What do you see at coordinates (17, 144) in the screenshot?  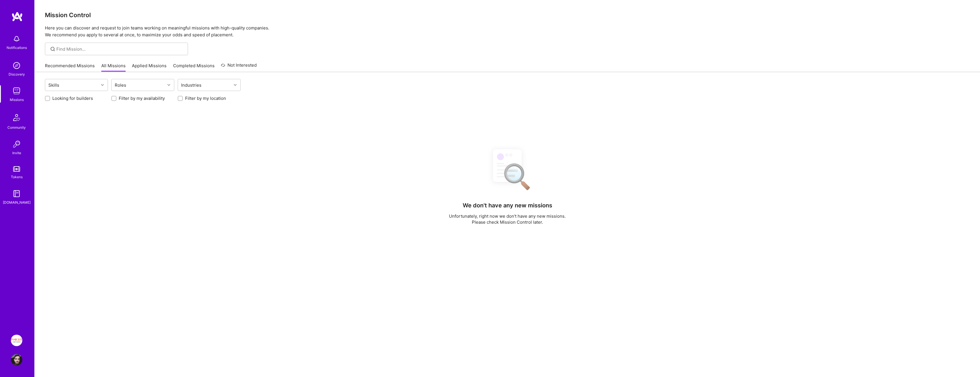 I see `img: Invite` at bounding box center [17, 144].